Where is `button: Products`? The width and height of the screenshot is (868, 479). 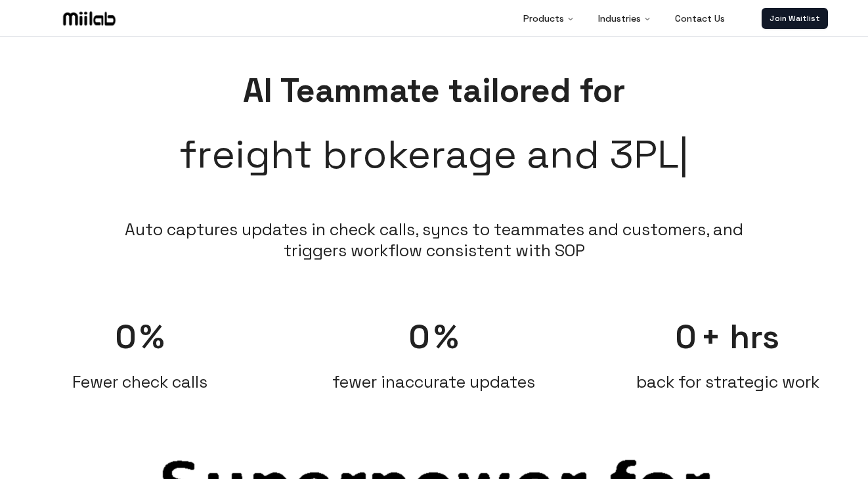
button: Products is located at coordinates (549, 19).